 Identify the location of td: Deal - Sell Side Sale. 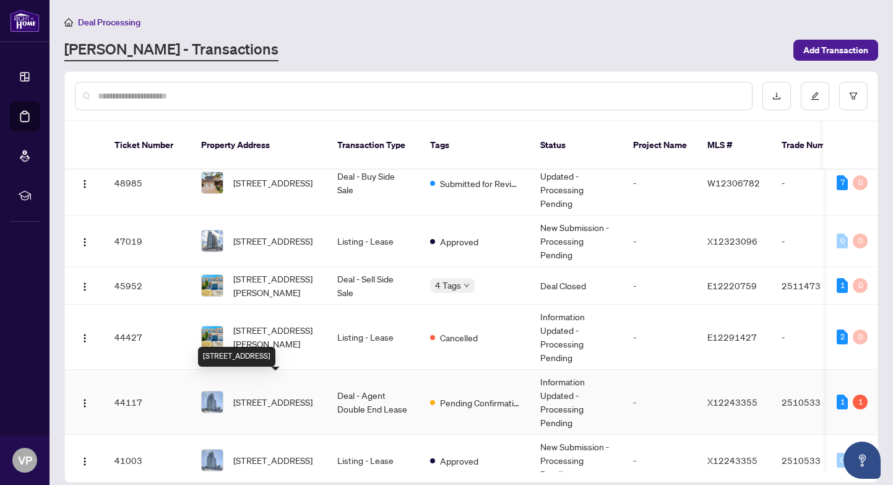
(374, 285).